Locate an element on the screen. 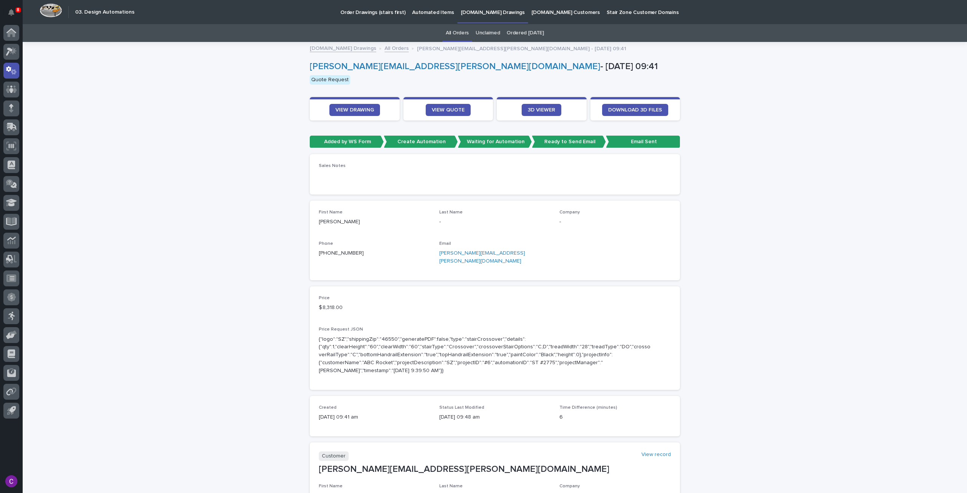 This screenshot has height=493, width=967. p: Customer is located at coordinates (334, 456).